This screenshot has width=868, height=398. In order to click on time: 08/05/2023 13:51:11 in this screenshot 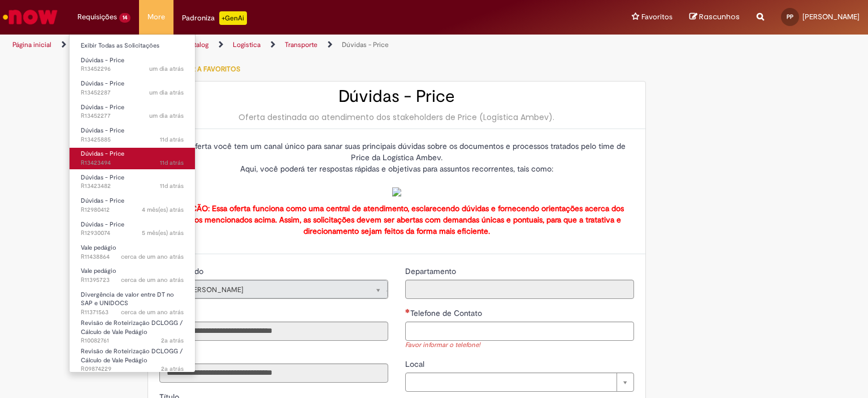, I will do `click(172, 369)`.